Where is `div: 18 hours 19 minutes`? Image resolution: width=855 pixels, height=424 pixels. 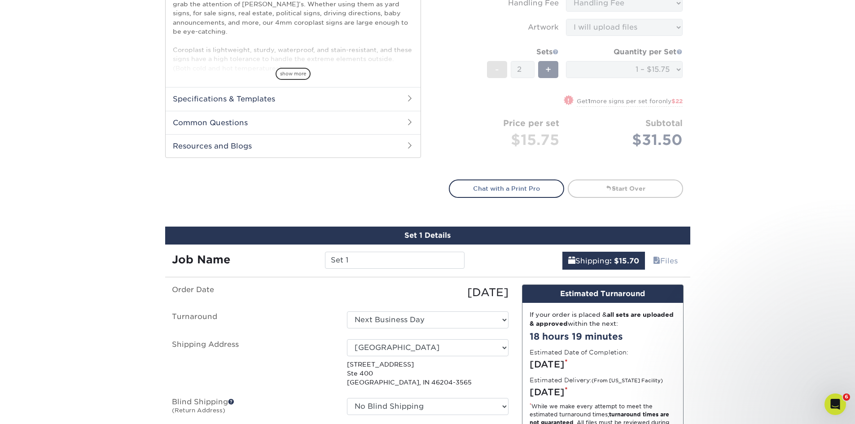
div: 18 hours 19 minutes is located at coordinates (603, 337).